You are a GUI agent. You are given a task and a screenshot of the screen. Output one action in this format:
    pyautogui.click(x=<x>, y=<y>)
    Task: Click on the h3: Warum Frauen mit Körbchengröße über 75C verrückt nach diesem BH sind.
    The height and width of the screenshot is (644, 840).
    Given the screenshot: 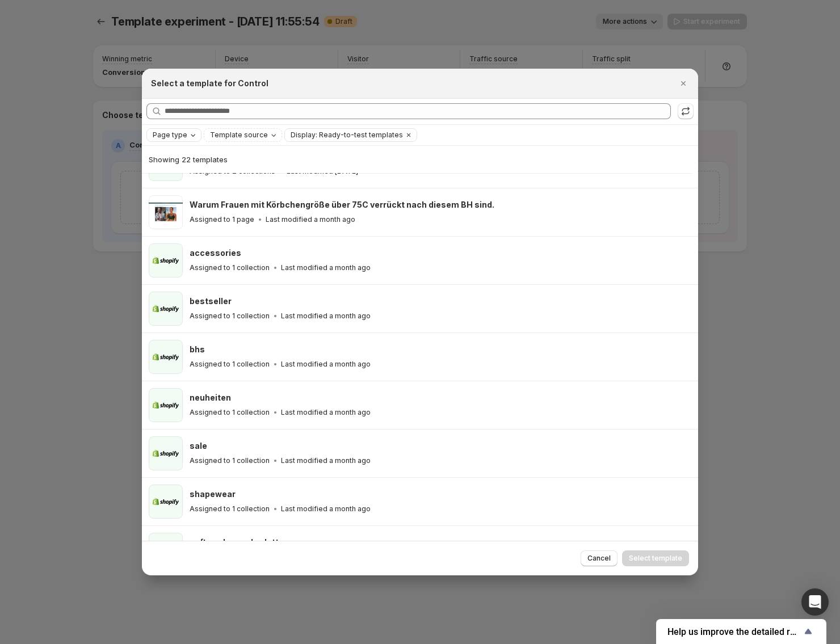 What is the action you would take?
    pyautogui.click(x=342, y=205)
    